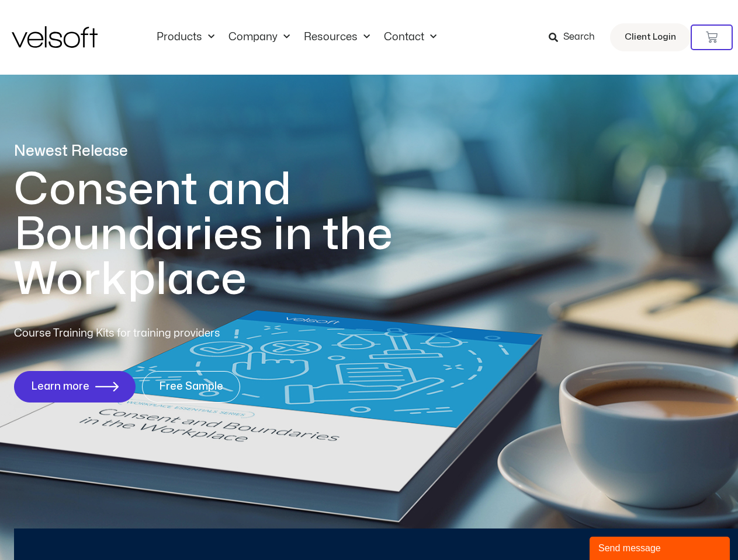  I want to click on a: CompanyMenu Toggle, so click(259, 38).